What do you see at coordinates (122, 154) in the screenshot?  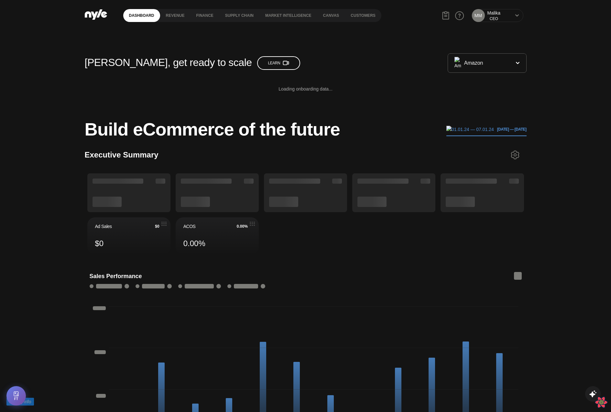 I see `h3: Executive Summary` at bounding box center [122, 154].